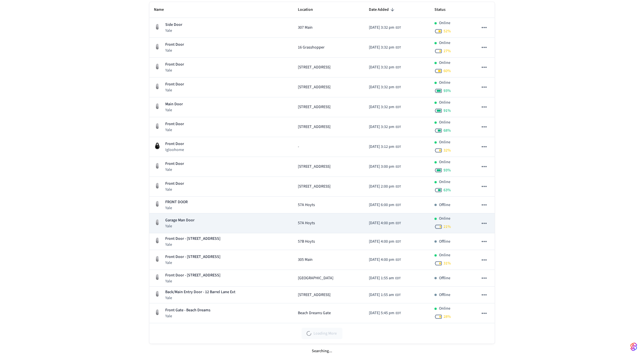 This screenshot has height=357, width=644. What do you see at coordinates (383, 10) in the screenshot?
I see `span: Date Added` at bounding box center [383, 10].